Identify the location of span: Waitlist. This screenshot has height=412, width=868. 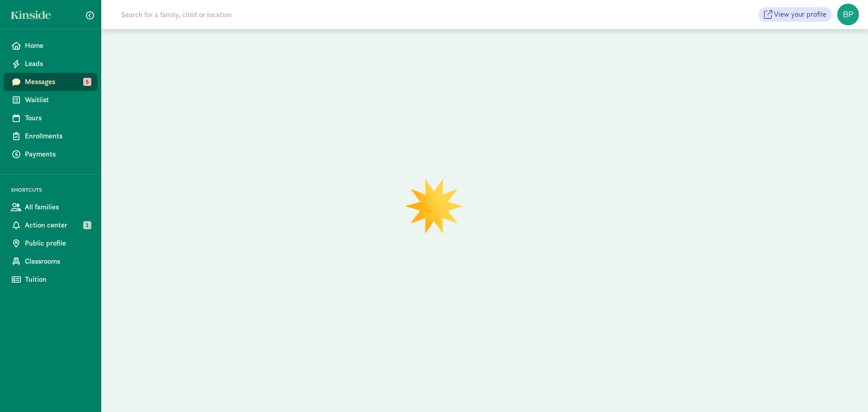
(57, 100).